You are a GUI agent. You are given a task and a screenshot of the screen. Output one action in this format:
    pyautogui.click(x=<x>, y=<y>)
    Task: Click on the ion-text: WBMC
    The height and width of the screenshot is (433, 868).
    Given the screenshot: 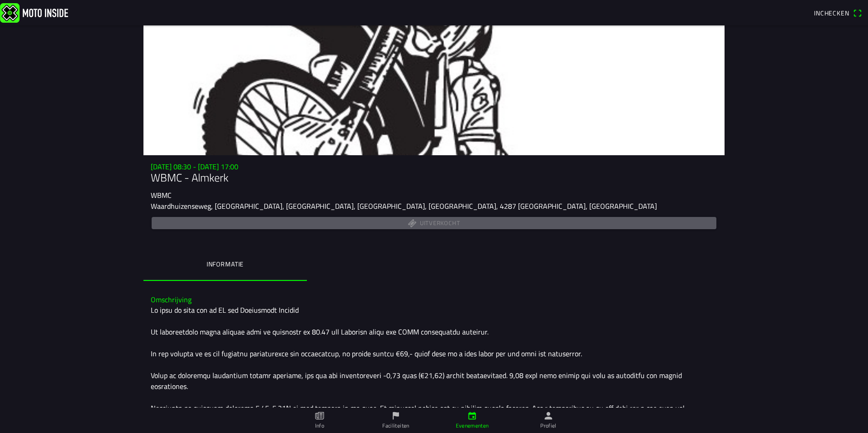 What is the action you would take?
    pyautogui.click(x=161, y=195)
    